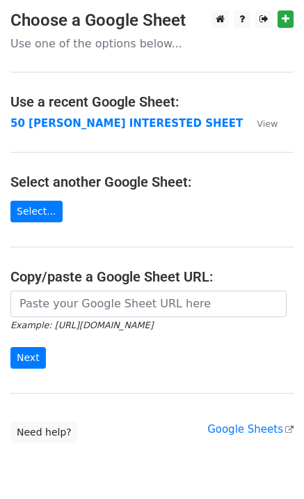 The image size is (304, 499). What do you see at coordinates (28, 357) in the screenshot?
I see `input: Next` at bounding box center [28, 357].